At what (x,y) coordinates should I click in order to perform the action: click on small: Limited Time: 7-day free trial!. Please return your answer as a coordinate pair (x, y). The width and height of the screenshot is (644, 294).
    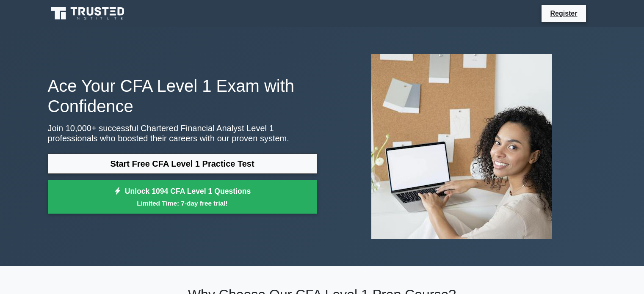
    Looking at the image, I should click on (183, 203).